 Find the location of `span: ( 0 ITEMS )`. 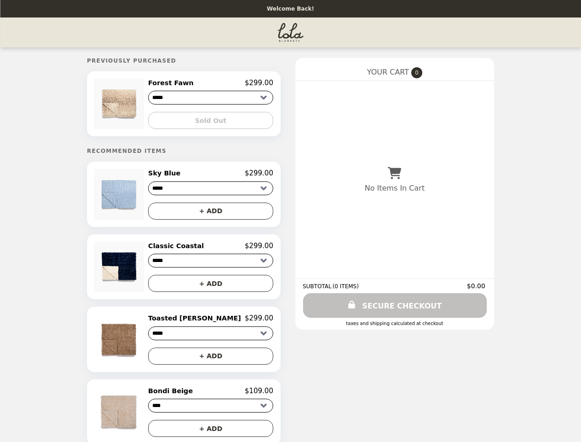

span: ( 0 ITEMS ) is located at coordinates (346, 286).